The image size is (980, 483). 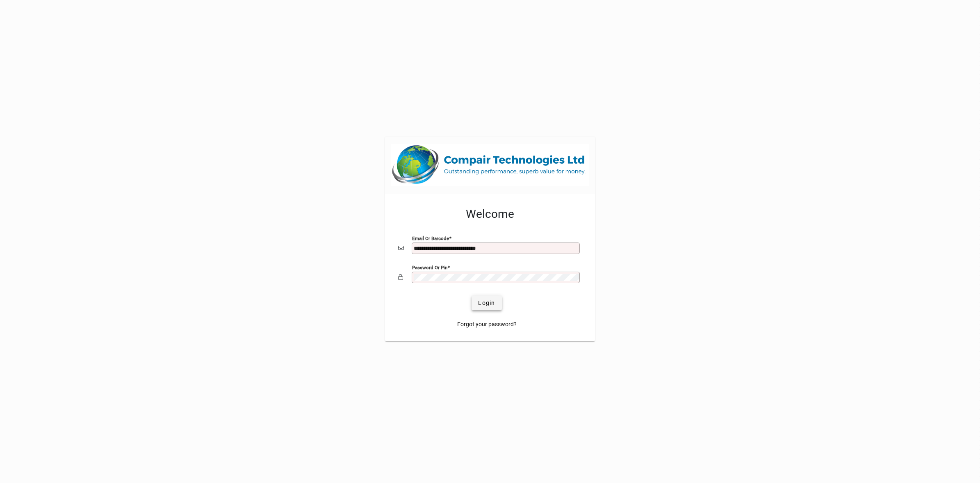 What do you see at coordinates (430, 268) in the screenshot?
I see `mat-label: Password or Pin` at bounding box center [430, 268].